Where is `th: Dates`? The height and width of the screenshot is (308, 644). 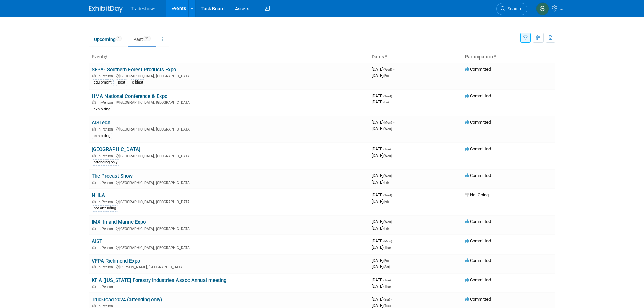 th: Dates is located at coordinates (416, 57).